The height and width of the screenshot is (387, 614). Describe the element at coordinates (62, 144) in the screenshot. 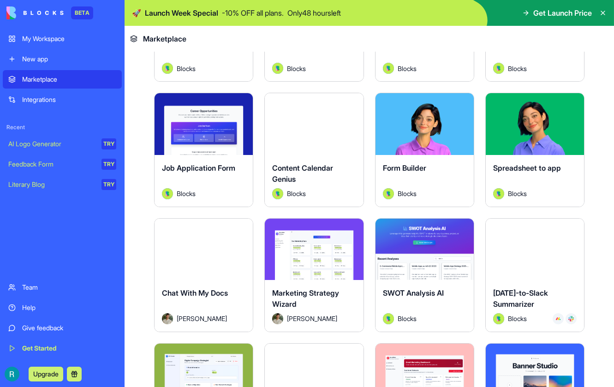

I see `a: AI Logo GeneratorTRY` at that location.